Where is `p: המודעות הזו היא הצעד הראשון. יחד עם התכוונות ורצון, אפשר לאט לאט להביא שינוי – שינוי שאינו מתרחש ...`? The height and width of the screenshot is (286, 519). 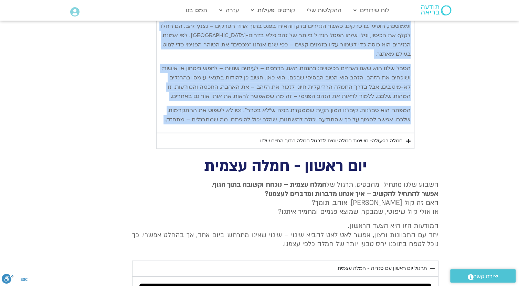 p: המודעות הזו היא הצעד הראשון. יחד עם התכוונות ורצון, אפשר לאט לאט להביא שינוי – שינוי שאינו מתרחש ... is located at coordinates (285, 235).